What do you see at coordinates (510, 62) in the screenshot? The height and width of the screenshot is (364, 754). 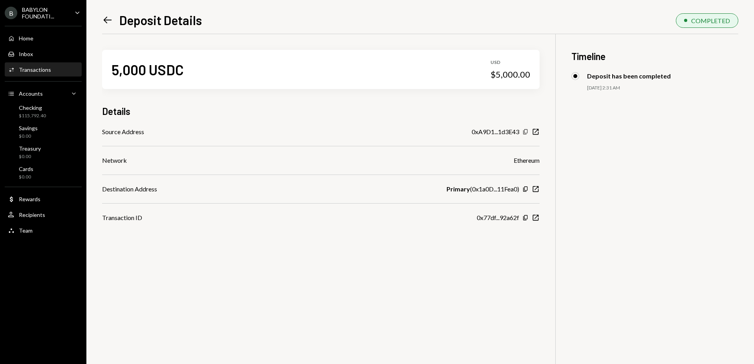 I see `div: USD` at bounding box center [510, 62].